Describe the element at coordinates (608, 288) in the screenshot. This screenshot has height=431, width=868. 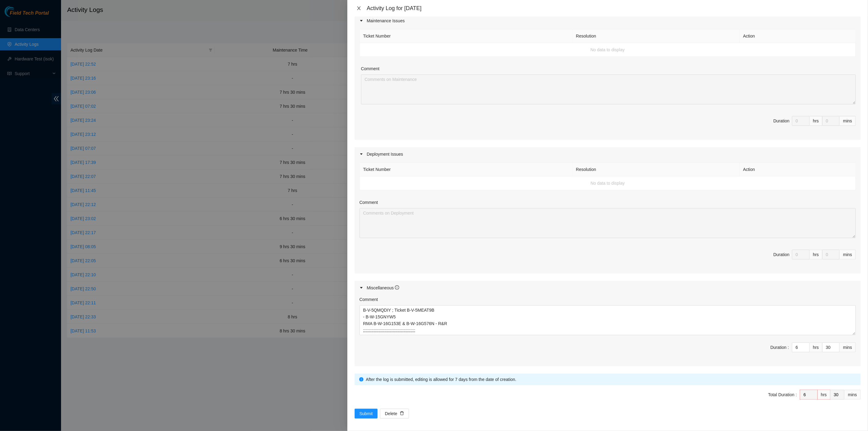
I see `div: Miscellaneous info-circle` at that location.